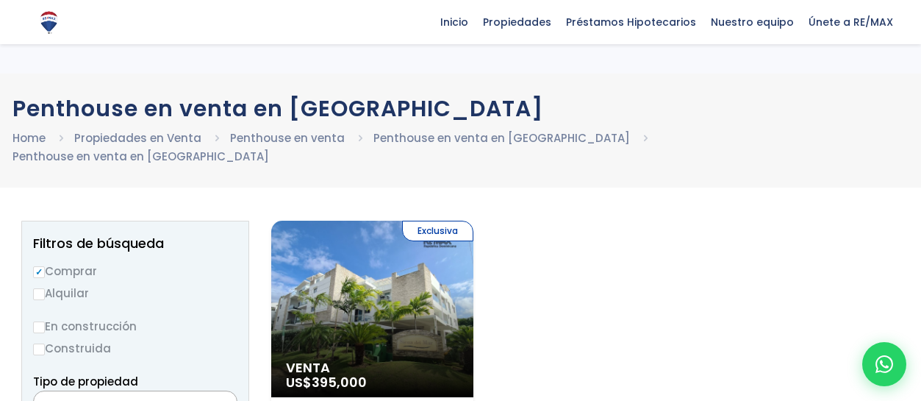  Describe the element at coordinates (339, 382) in the screenshot. I see `span: 395,000` at that location.